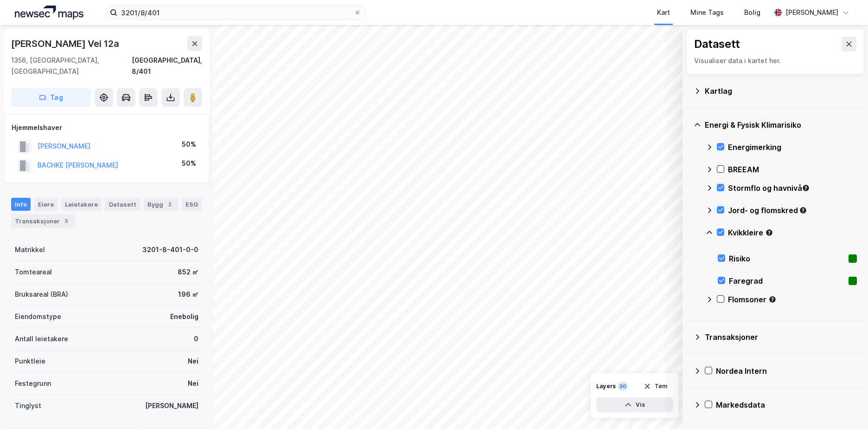 The image size is (868, 429). I want to click on div: Mine Tags, so click(707, 12).